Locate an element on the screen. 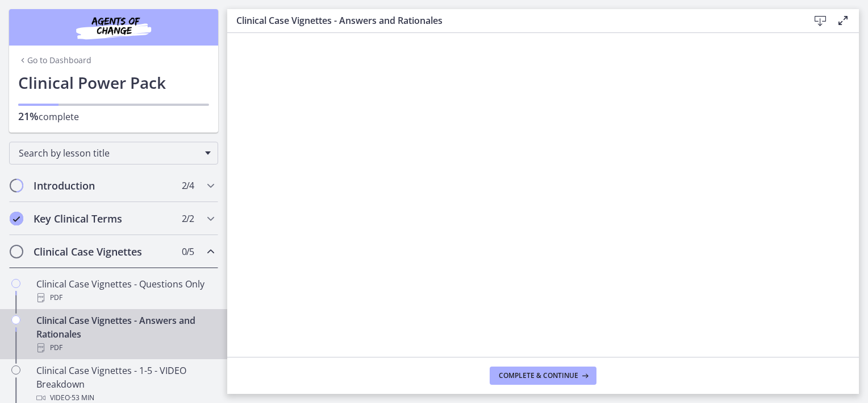 This screenshot has height=403, width=868. h2: Clinical Case Vignettes is located at coordinates (103, 252).